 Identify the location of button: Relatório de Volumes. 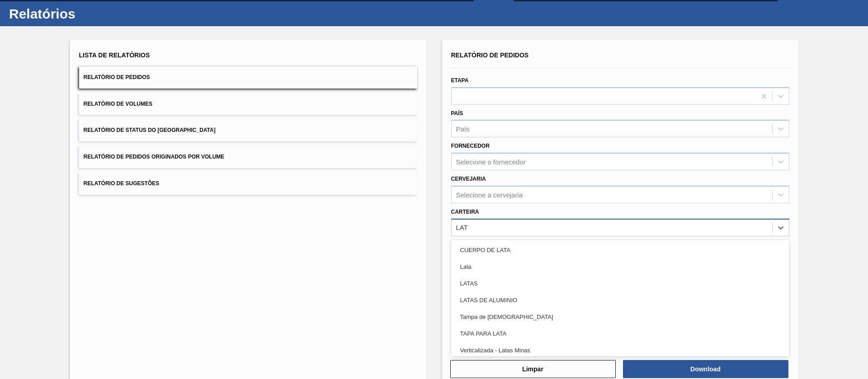
(248, 104).